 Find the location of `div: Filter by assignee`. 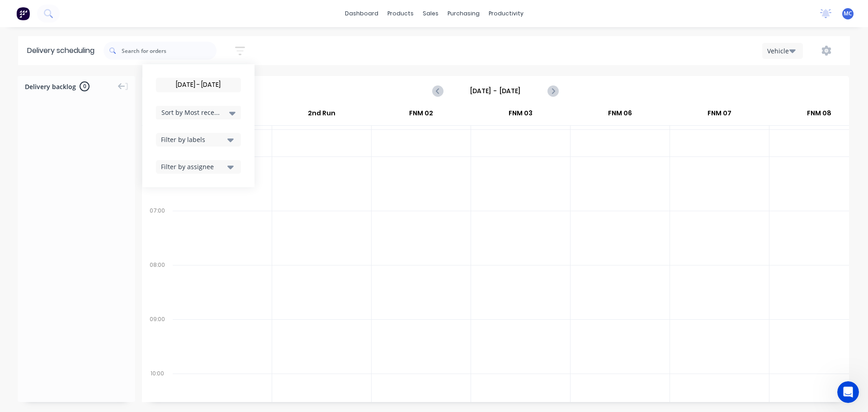

div: Filter by assignee is located at coordinates (192, 166).